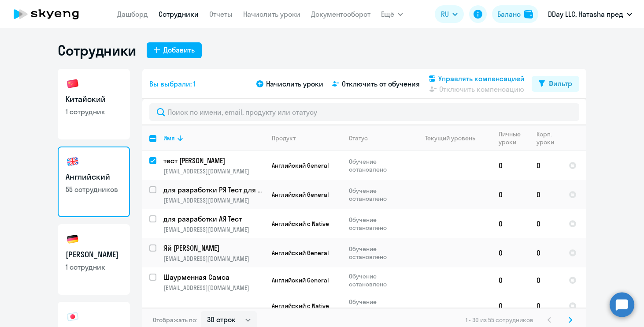 The height and width of the screenshot is (327, 644). What do you see at coordinates (97, 50) in the screenshot?
I see `h1: Сотрудники` at bounding box center [97, 50].